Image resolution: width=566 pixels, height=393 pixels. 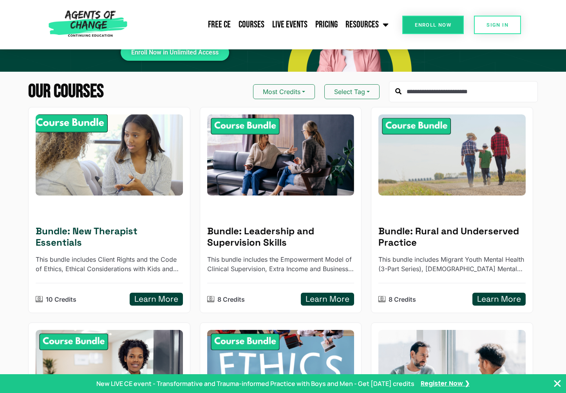 What do you see at coordinates (281, 264) in the screenshot?
I see `p: This bundle includes the Empowerment Model of Clinical Supervision, Extra Income and Business Ski...` at bounding box center [281, 264].